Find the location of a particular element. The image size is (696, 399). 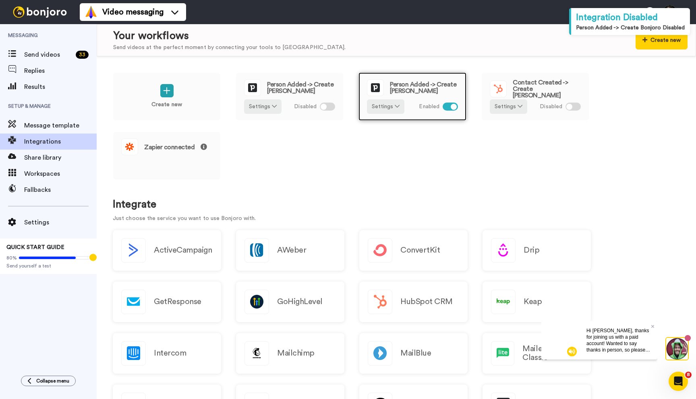

h2: ActiveCampaign is located at coordinates (183, 250).